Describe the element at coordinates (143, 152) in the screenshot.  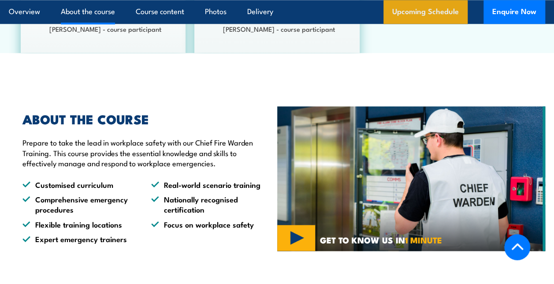
I see `p: Prepare to take the lead in workplace safety with our Chief Fire Warden Training. This course pro...` at that location.